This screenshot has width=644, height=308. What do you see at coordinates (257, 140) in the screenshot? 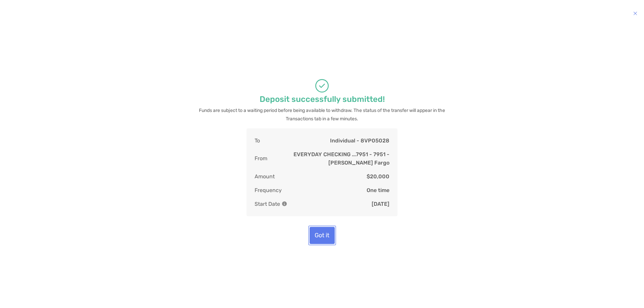
I see `p: To` at bounding box center [257, 140].